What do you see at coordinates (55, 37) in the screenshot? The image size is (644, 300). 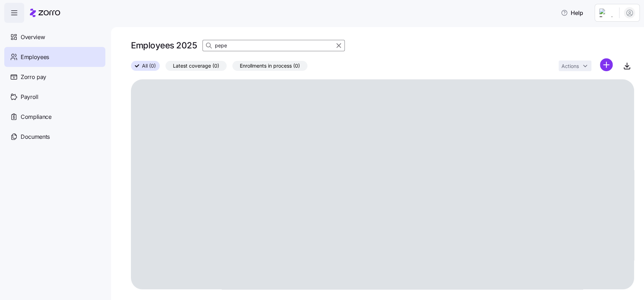 I see `a: Overview` at bounding box center [55, 37].